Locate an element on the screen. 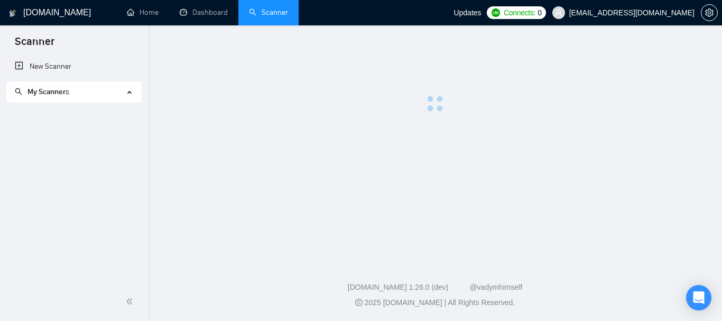 This screenshot has width=722, height=321. a: setting is located at coordinates (710, 13).